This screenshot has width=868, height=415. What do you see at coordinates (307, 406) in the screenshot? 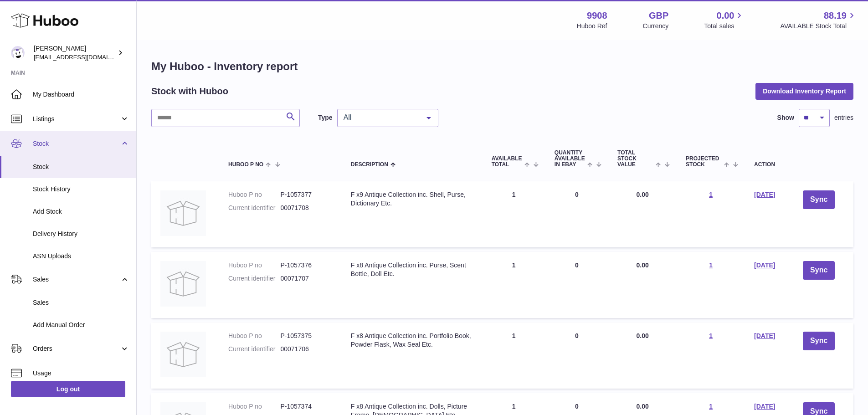
I see `dd: P-1057374` at bounding box center [307, 406].